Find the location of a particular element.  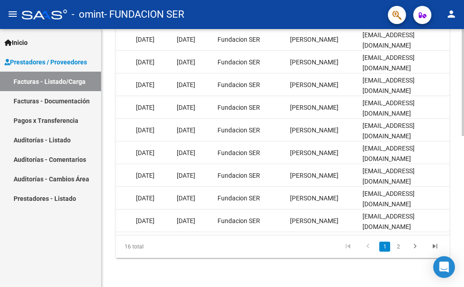

a: go to first page is located at coordinates (348, 247).